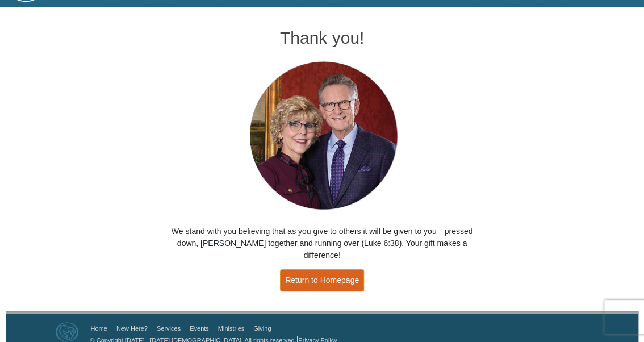 This screenshot has width=644, height=342. What do you see at coordinates (132, 328) in the screenshot?
I see `a: New Here?` at bounding box center [132, 328].